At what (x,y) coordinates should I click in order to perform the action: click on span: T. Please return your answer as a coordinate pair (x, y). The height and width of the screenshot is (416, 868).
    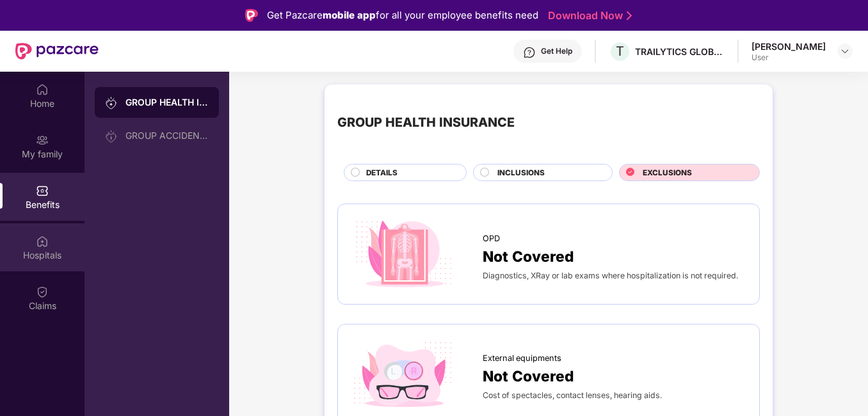
    Looking at the image, I should click on (620, 51).